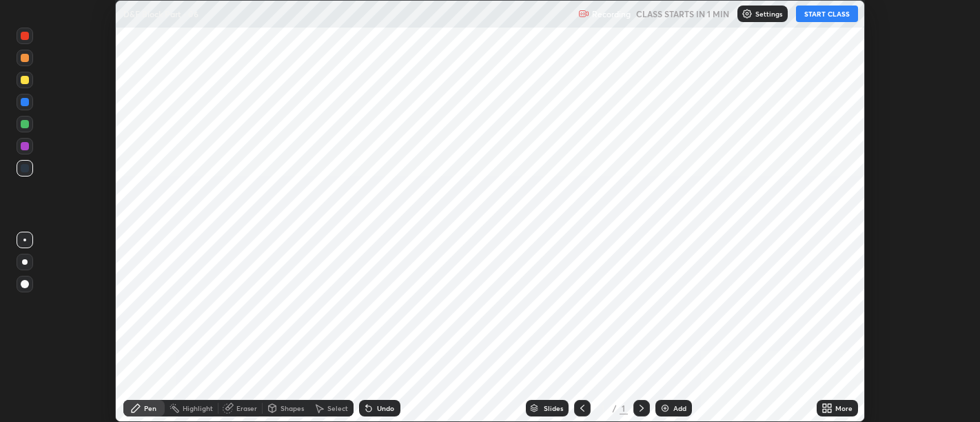 The height and width of the screenshot is (422, 980). I want to click on img: recording.375f2c34.svg, so click(583, 13).